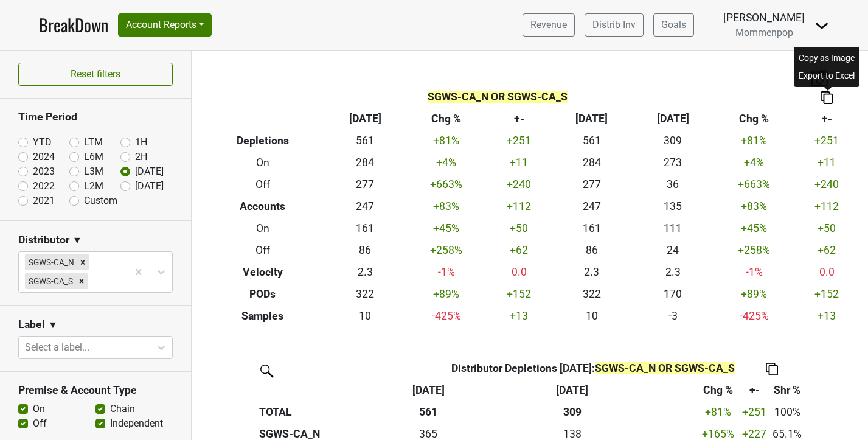 The width and height of the screenshot is (868, 440). I want to click on th: Accounts, so click(263, 207).